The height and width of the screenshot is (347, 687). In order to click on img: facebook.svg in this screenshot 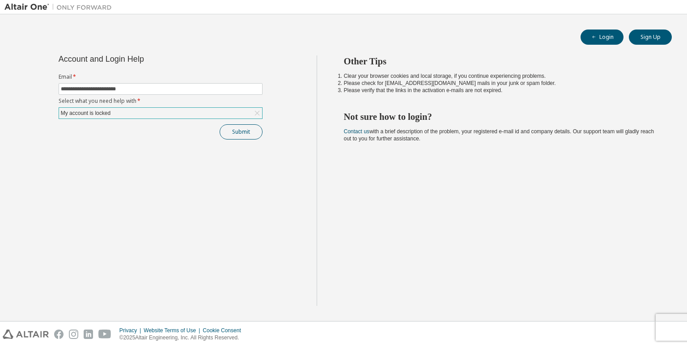, I will do `click(59, 334)`.